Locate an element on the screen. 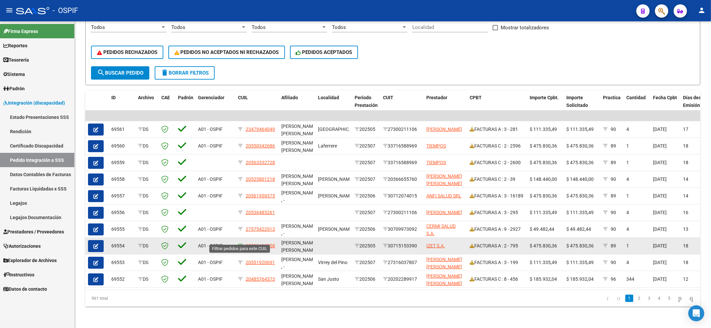 This screenshot has height=328, width=711. span: San Justo is located at coordinates (328, 279).